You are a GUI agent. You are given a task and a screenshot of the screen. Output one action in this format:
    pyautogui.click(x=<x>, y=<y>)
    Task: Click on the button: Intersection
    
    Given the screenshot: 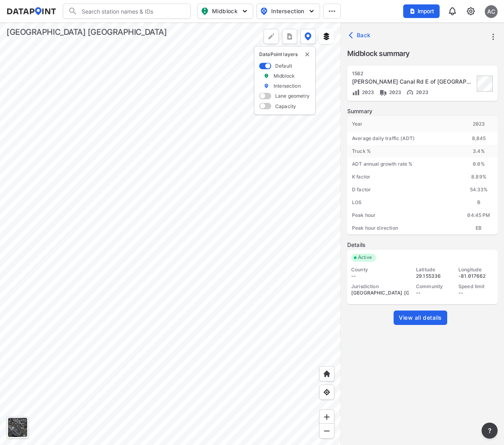 What is the action you would take?
    pyautogui.click(x=288, y=11)
    